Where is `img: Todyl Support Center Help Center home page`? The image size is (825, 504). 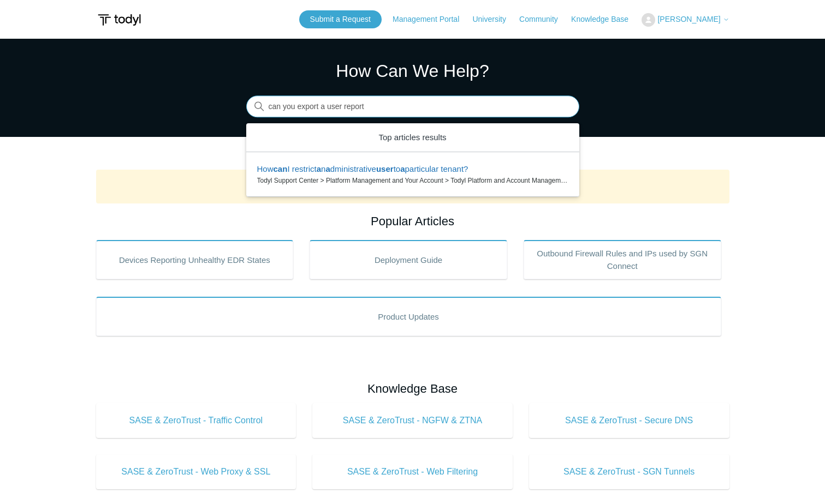 img: Todyl Support Center Help Center home page is located at coordinates (119, 20).